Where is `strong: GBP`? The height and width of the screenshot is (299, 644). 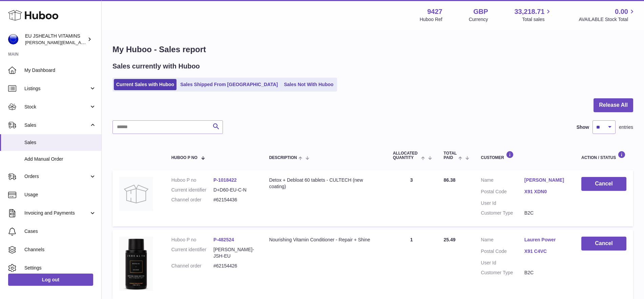
strong: GBP is located at coordinates (480, 11).